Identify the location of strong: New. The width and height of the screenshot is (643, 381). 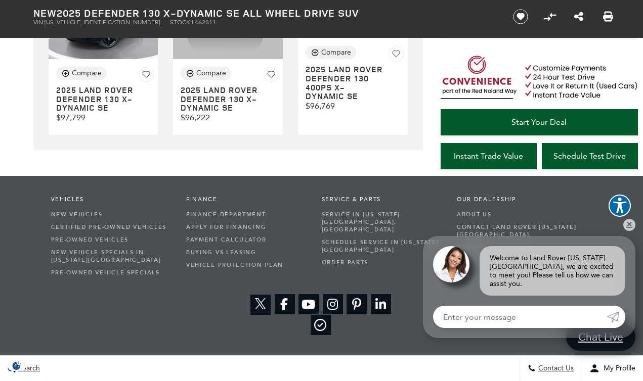
(45, 13).